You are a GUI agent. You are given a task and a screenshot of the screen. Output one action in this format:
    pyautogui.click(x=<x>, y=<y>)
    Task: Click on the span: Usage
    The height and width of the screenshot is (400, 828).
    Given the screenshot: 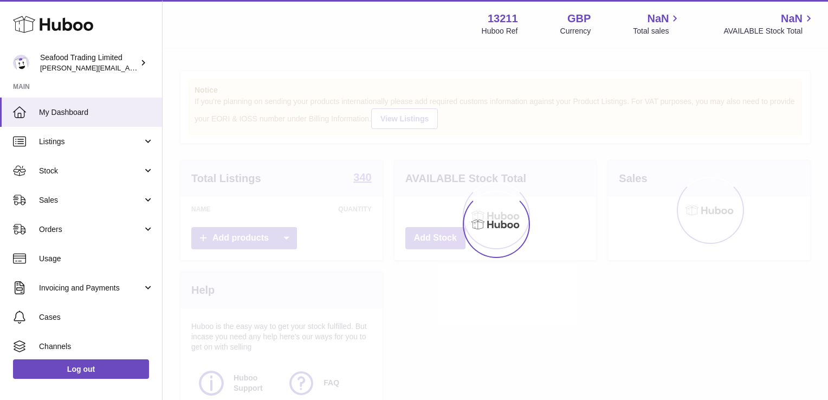 What is the action you would take?
    pyautogui.click(x=96, y=259)
    